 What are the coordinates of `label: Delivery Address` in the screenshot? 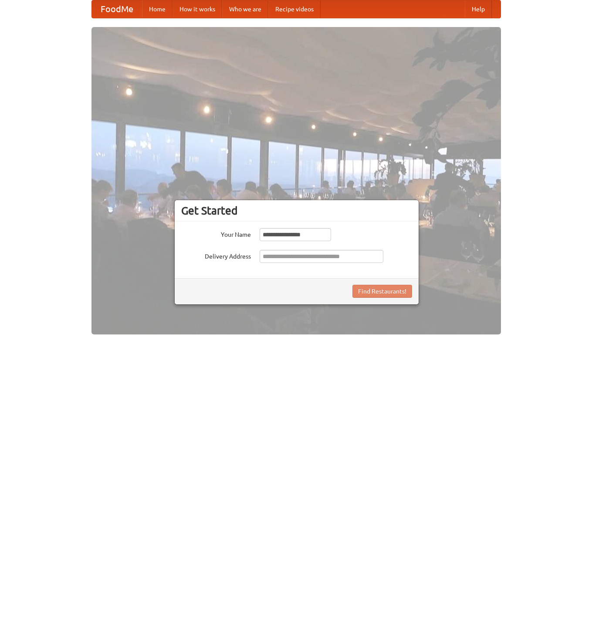 It's located at (216, 255).